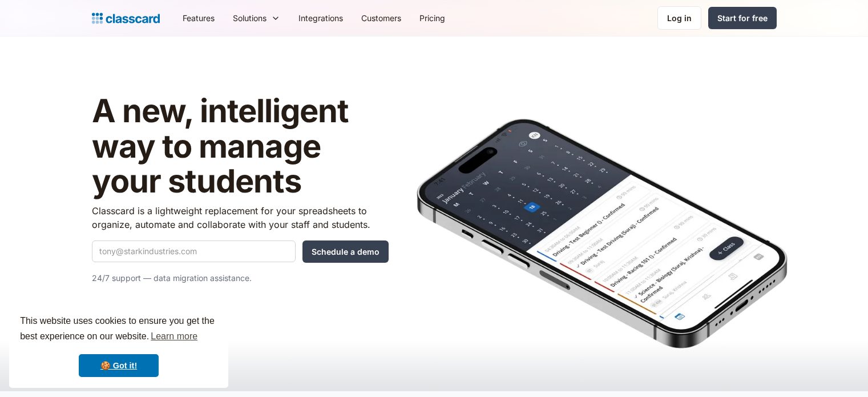 This screenshot has height=397, width=868. Describe the element at coordinates (119, 366) in the screenshot. I see `a: dismiss cookie message` at that location.